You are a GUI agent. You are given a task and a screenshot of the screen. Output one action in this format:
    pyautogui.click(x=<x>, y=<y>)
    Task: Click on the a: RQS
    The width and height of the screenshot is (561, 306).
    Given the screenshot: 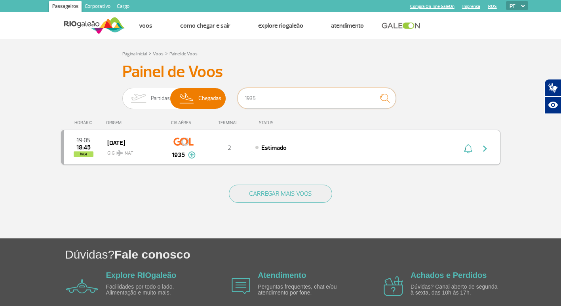 What is the action you would take?
    pyautogui.click(x=492, y=6)
    